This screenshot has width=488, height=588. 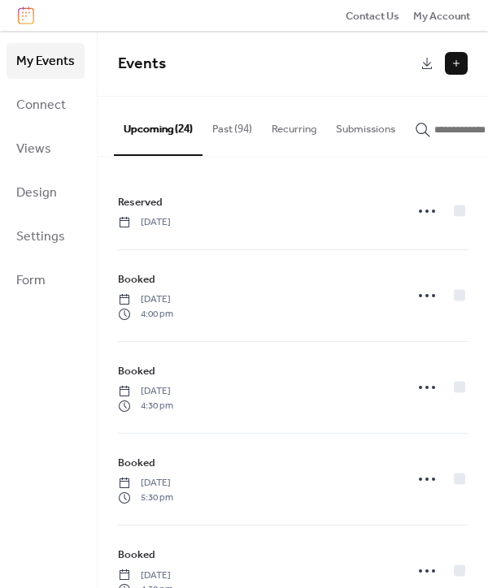 I want to click on button: Recurring, so click(x=293, y=125).